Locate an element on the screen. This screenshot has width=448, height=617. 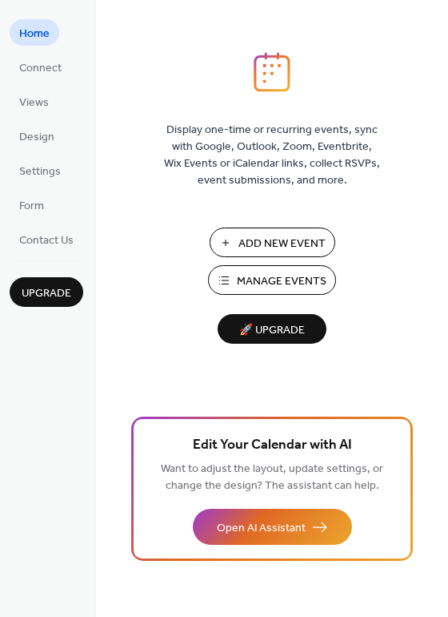
span: Edit Your Calendar with AI is located at coordinates (272, 445).